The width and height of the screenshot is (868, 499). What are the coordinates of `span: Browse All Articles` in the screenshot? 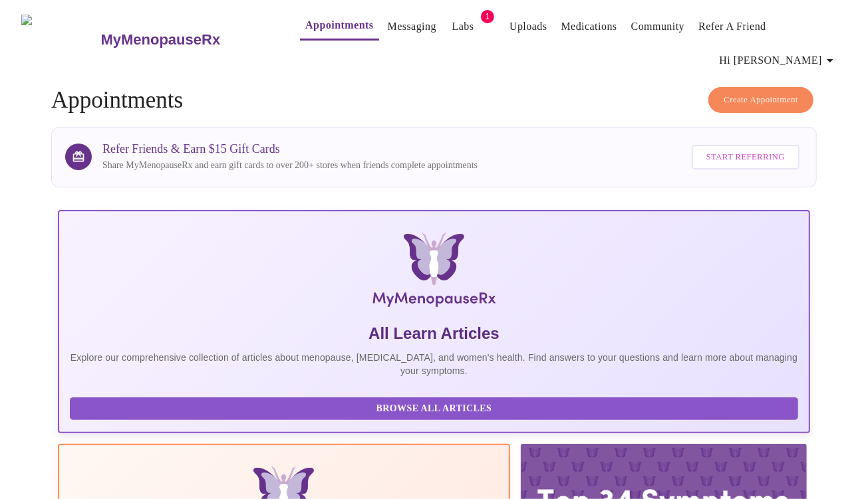 It's located at (434, 409).